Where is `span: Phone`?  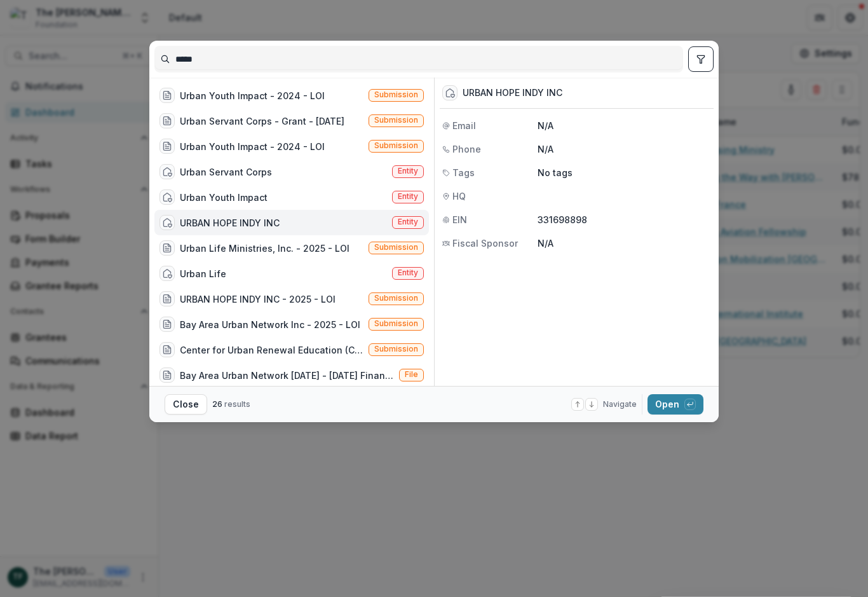 span: Phone is located at coordinates (466, 149).